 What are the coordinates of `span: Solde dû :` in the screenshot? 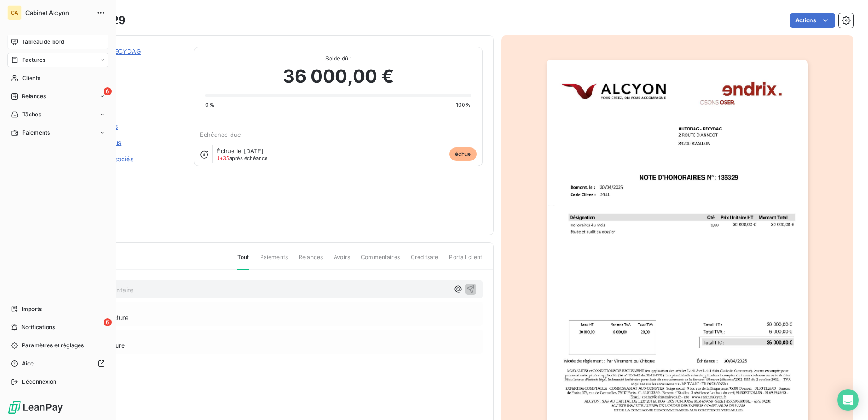 It's located at (338, 59).